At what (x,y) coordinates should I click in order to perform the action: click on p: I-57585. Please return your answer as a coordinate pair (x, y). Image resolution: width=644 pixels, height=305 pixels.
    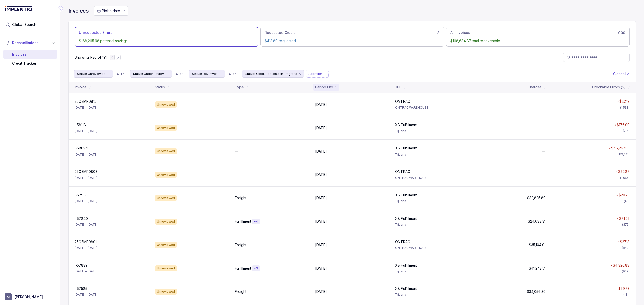
    Looking at the image, I should click on (81, 289).